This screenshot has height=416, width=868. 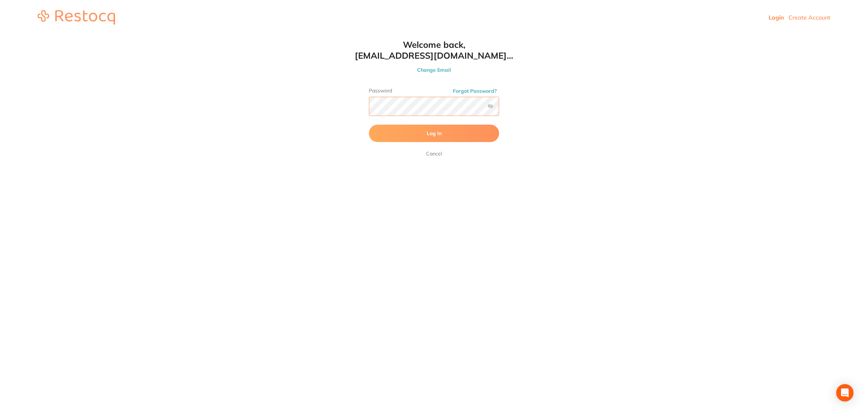 What do you see at coordinates (845, 393) in the screenshot?
I see `div: Open Intercom Messenger` at bounding box center [845, 393].